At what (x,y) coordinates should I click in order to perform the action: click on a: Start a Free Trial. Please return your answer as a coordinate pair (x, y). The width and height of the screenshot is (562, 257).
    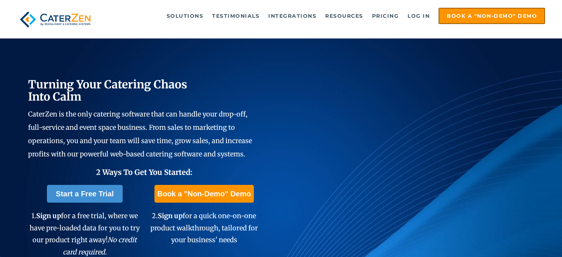
    Looking at the image, I should click on (85, 194).